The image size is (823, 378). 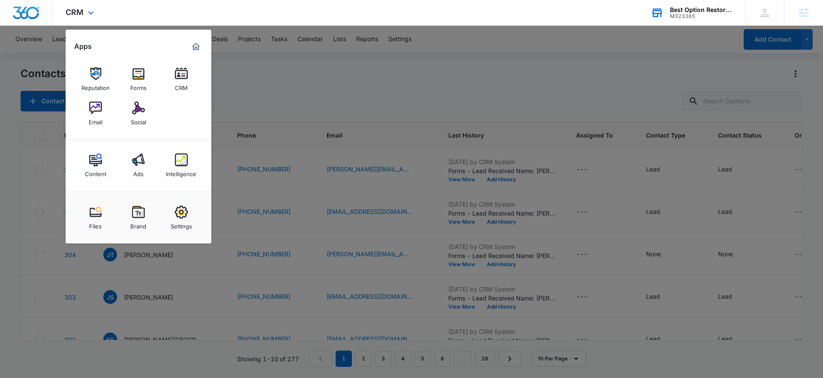 What do you see at coordinates (96, 86) in the screenshot?
I see `div: Reputation` at bounding box center [96, 86].